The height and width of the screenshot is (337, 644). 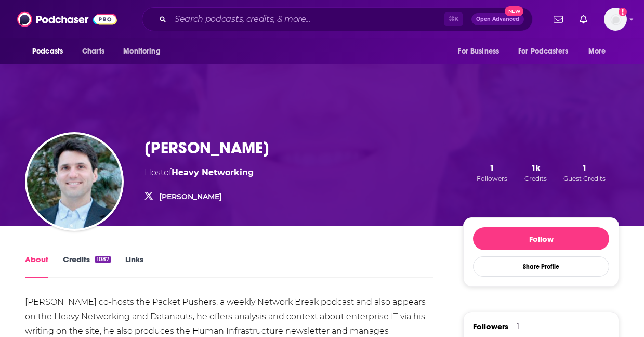 I want to click on img: User Profile, so click(x=615, y=19).